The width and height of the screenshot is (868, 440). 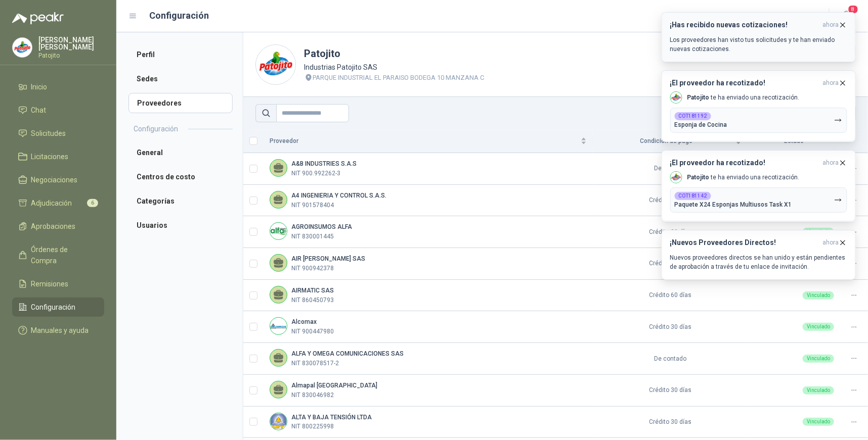 What do you see at coordinates (847, 16) in the screenshot?
I see `button: 8` at bounding box center [847, 16].